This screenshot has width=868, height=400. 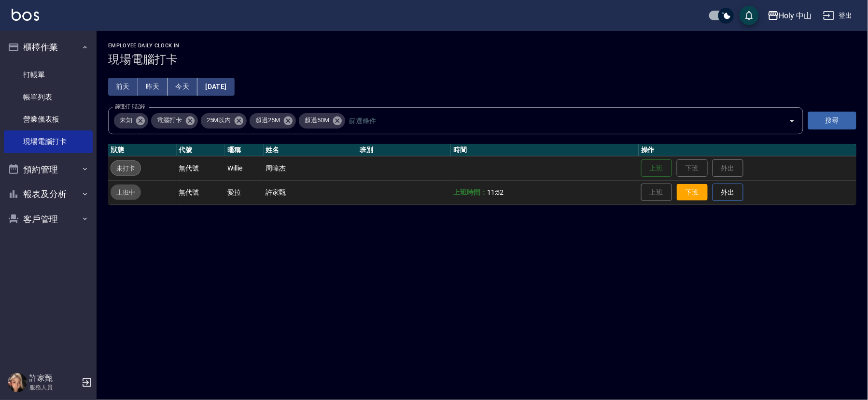 What do you see at coordinates (310, 168) in the screenshot?
I see `td: 周暐杰` at bounding box center [310, 168].